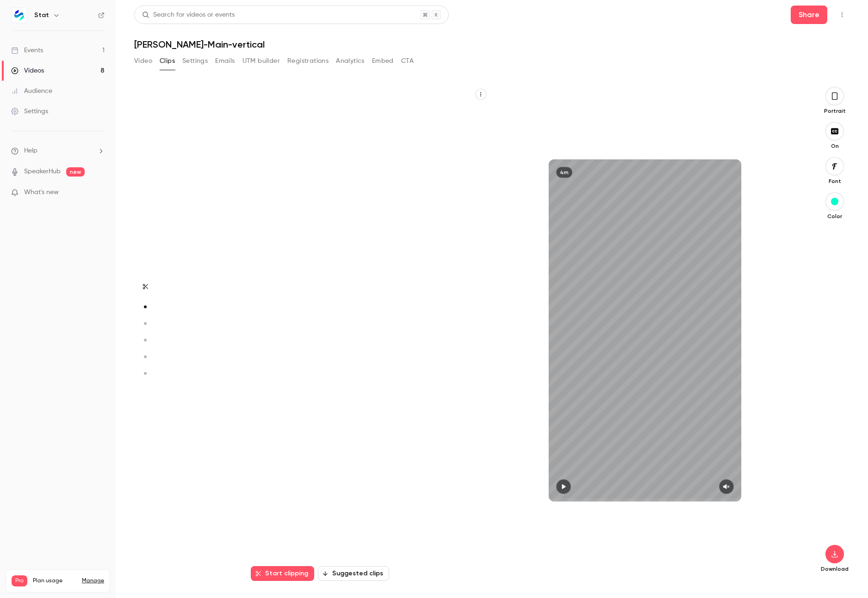 Image resolution: width=868 pixels, height=598 pixels. What do you see at coordinates (41, 192) in the screenshot?
I see `span: What's new` at bounding box center [41, 192].